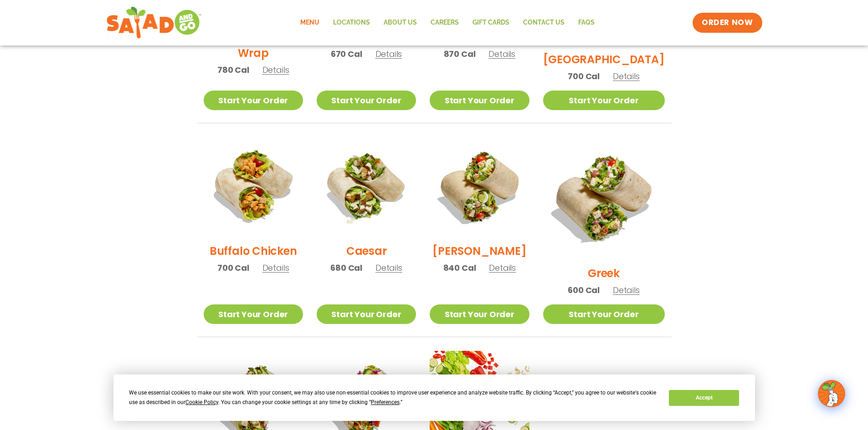 The height and width of the screenshot is (430, 868). I want to click on a: GIFT CARDS, so click(490, 23).